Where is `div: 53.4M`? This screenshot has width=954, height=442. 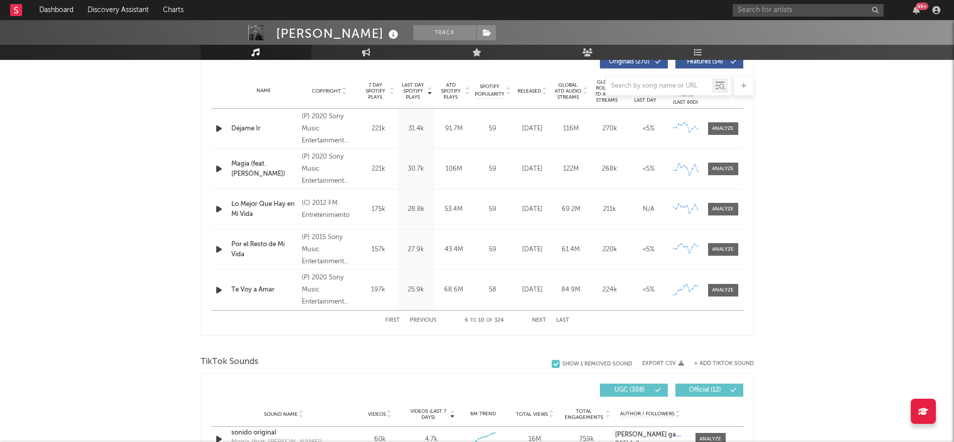 div: 53.4M is located at coordinates (454, 209).